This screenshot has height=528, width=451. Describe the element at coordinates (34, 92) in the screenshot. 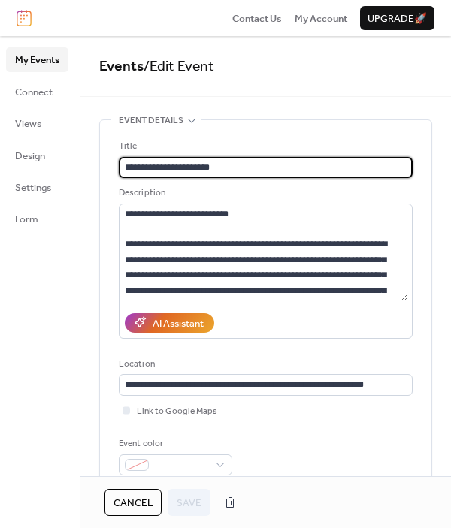

I see `span: Connect` at that location.